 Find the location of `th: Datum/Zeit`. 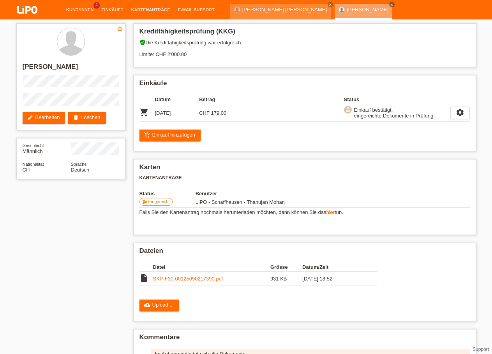

th: Datum/Zeit is located at coordinates (334, 267).